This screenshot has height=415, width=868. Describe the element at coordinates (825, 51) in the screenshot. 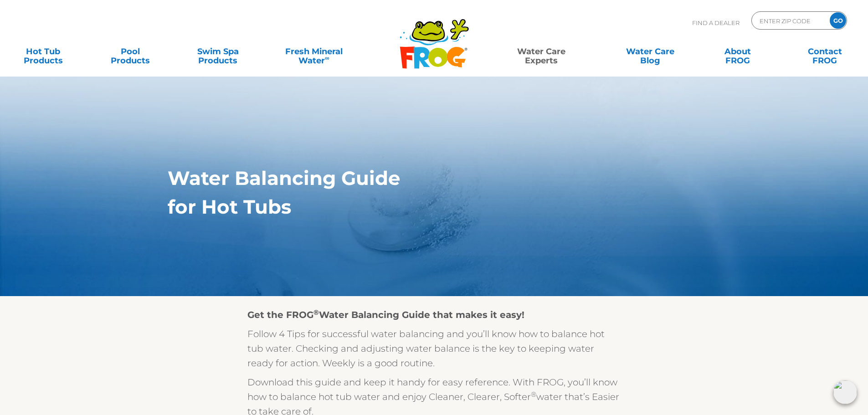

I see `a: ContactFROG` at that location.